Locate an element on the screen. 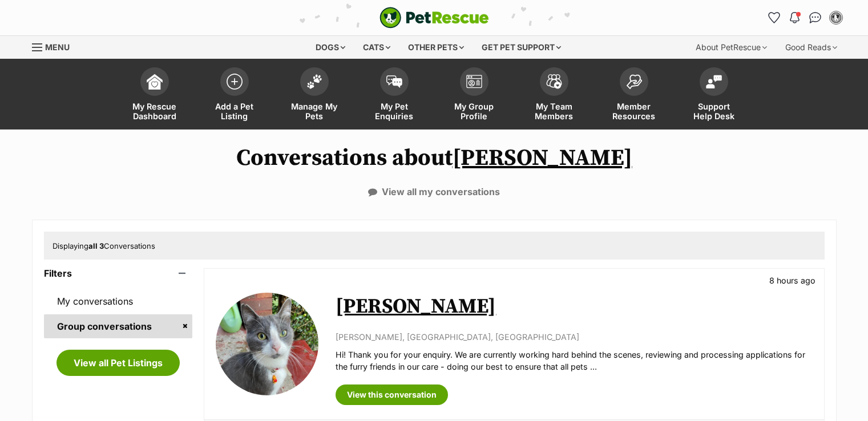 The width and height of the screenshot is (868, 421). a: My conversations is located at coordinates (118, 301).